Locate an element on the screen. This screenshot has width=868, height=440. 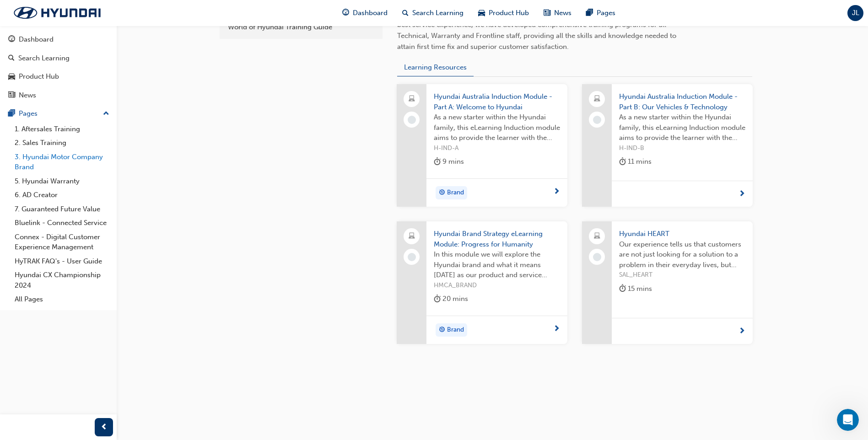
span: JL is located at coordinates (856, 13).